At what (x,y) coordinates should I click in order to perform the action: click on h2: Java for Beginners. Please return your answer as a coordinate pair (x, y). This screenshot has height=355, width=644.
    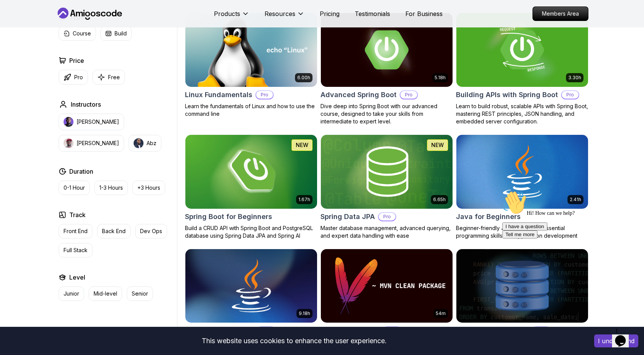
    Looking at the image, I should click on (488, 217).